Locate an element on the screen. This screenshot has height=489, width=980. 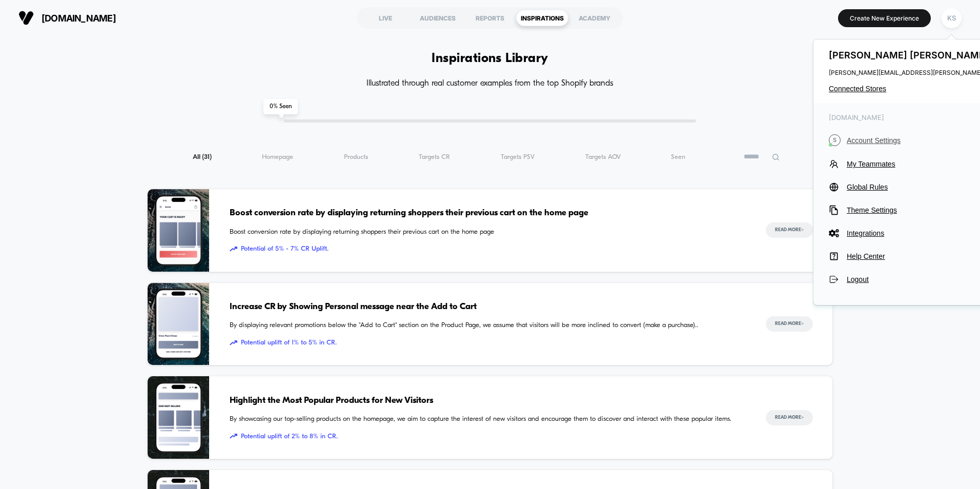
div: INSPIRATIONS is located at coordinates (542, 18).